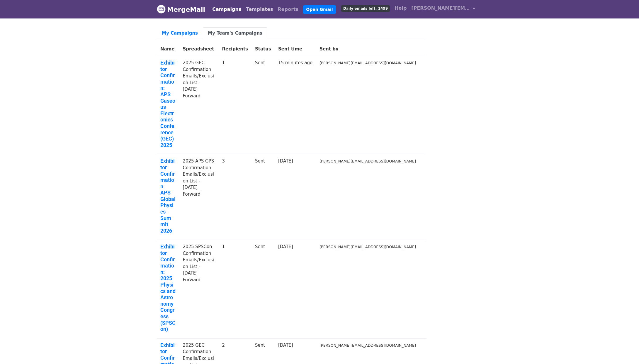 This screenshot has width=639, height=364. Describe the element at coordinates (227, 9) in the screenshot. I see `a: Campaigns` at that location.